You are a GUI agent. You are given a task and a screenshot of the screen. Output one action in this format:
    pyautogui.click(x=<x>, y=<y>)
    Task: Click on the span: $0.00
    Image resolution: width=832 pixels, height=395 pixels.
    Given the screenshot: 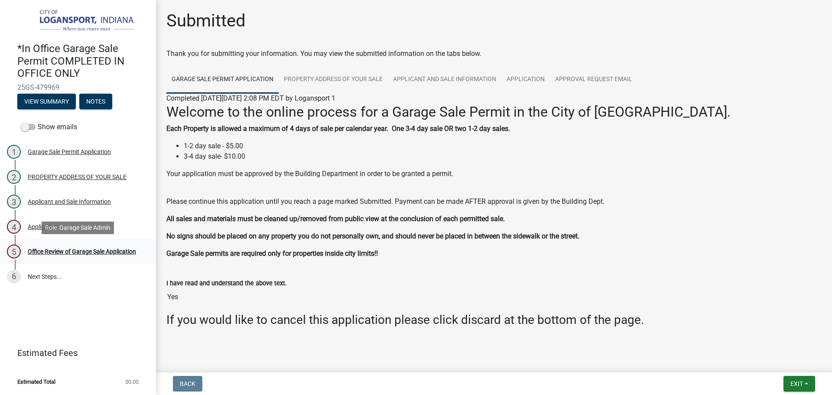 What is the action you would take?
    pyautogui.click(x=132, y=381)
    